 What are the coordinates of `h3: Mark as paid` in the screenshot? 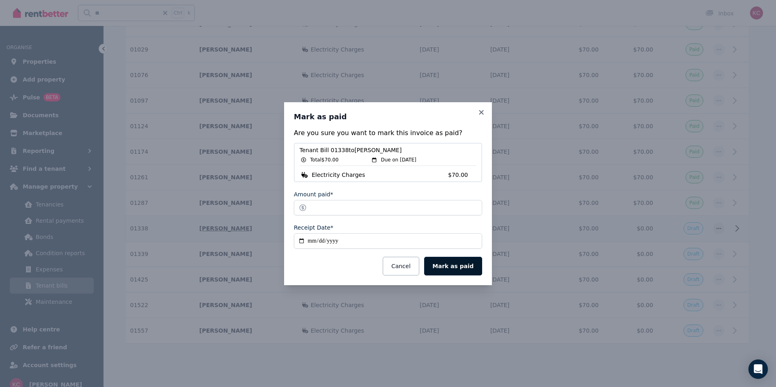 It's located at (388, 117).